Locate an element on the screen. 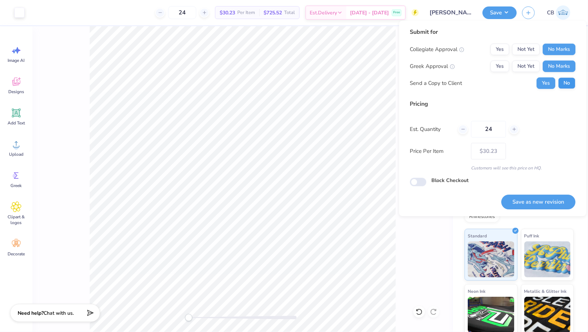 The width and height of the screenshot is (588, 332). span: Est. Delivery is located at coordinates (323, 13).